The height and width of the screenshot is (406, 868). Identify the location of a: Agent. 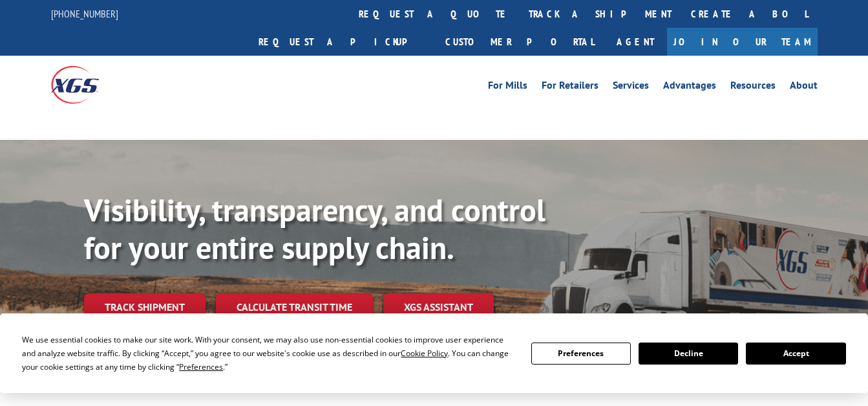
(635, 41).